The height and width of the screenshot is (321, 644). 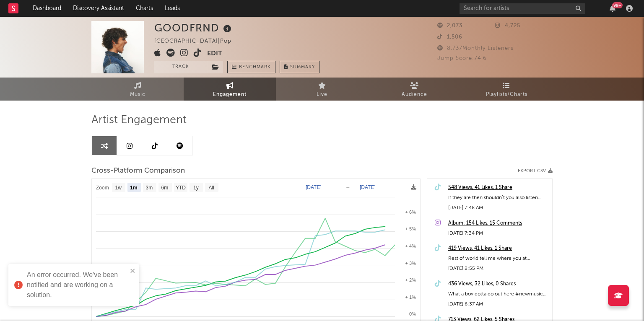 What do you see at coordinates (498, 223) in the screenshot?
I see `div: Album: 154 Likes, 15 Comments` at bounding box center [498, 223].